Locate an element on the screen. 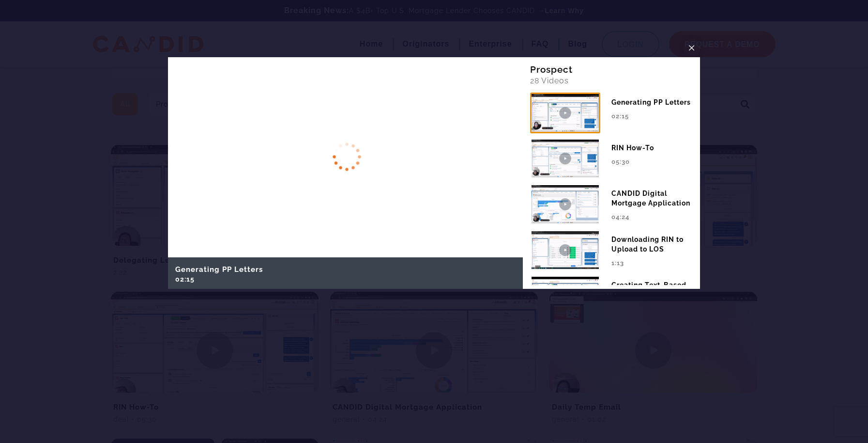 This screenshot has height=443, width=868. div: RIN How-To is located at coordinates (652, 146).